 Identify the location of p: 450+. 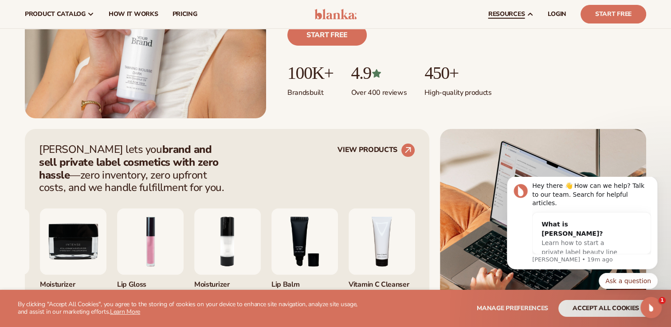
(457, 73).